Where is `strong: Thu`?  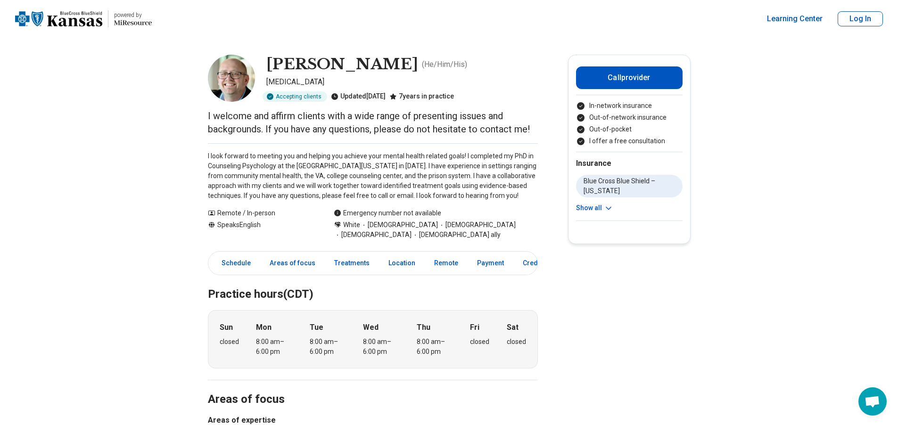
strong: Thu is located at coordinates (423, 328).